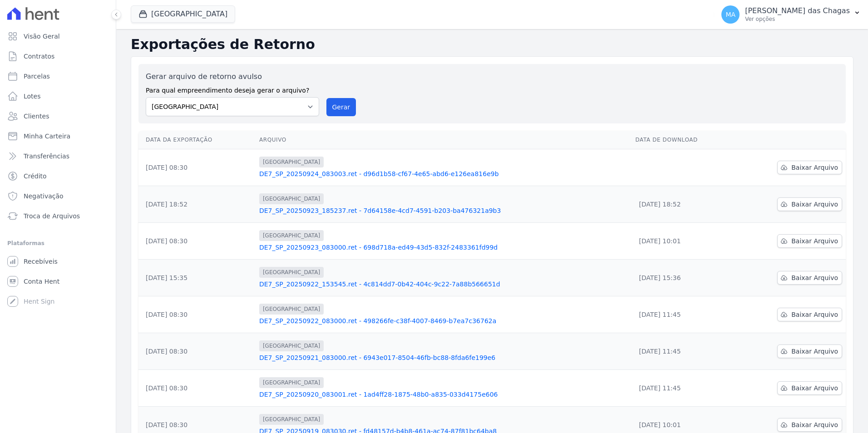  Describe the element at coordinates (197, 140) in the screenshot. I see `th: Data da Exportação` at that location.